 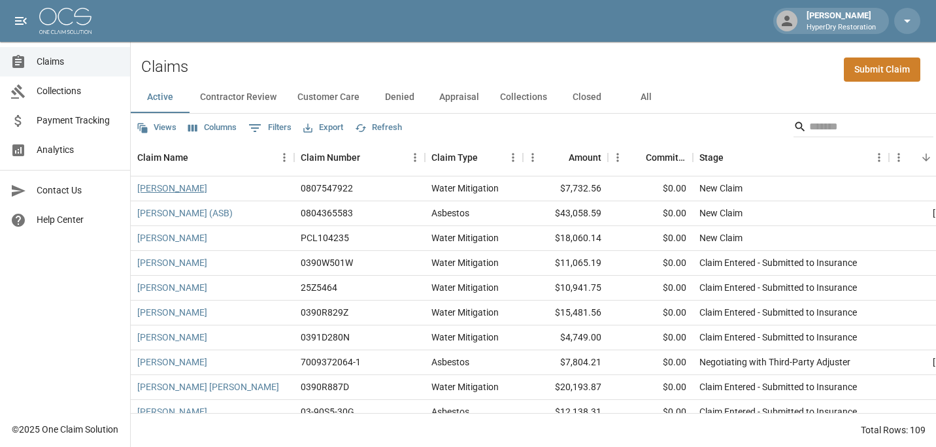 What do you see at coordinates (78, 190) in the screenshot?
I see `span: Contact Us` at bounding box center [78, 190].